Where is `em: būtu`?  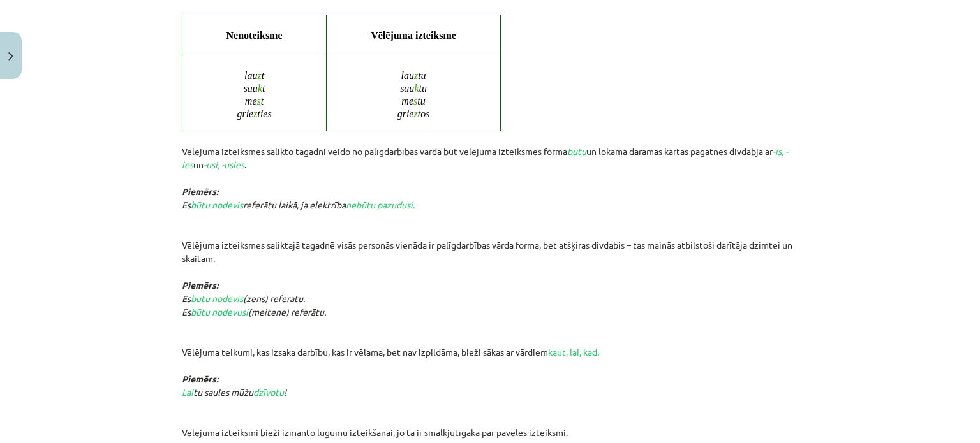
em: būtu is located at coordinates (577, 151).